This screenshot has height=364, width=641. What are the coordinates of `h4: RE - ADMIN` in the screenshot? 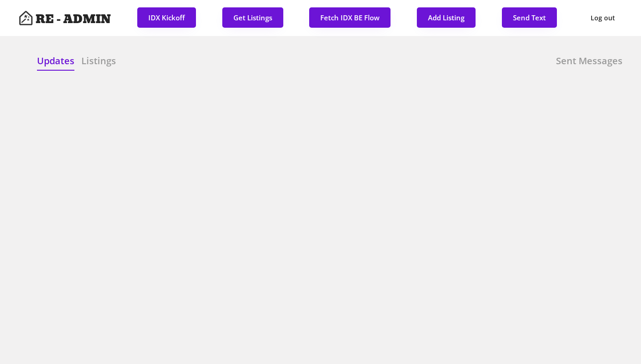 It's located at (73, 19).